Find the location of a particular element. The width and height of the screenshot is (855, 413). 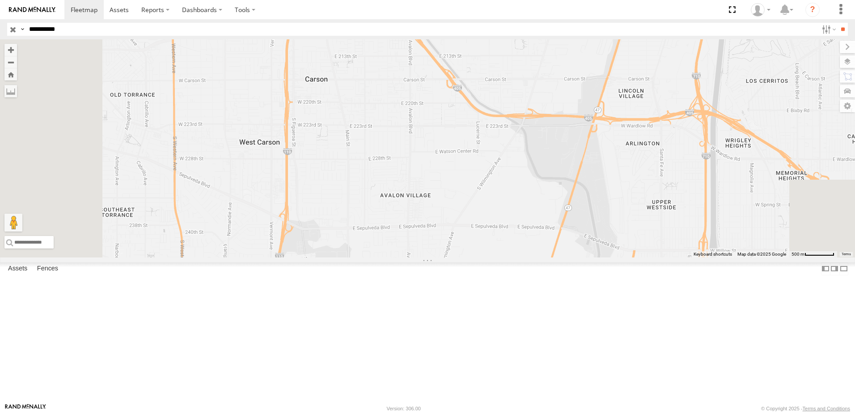

button: Zoom out is located at coordinates (11, 62).